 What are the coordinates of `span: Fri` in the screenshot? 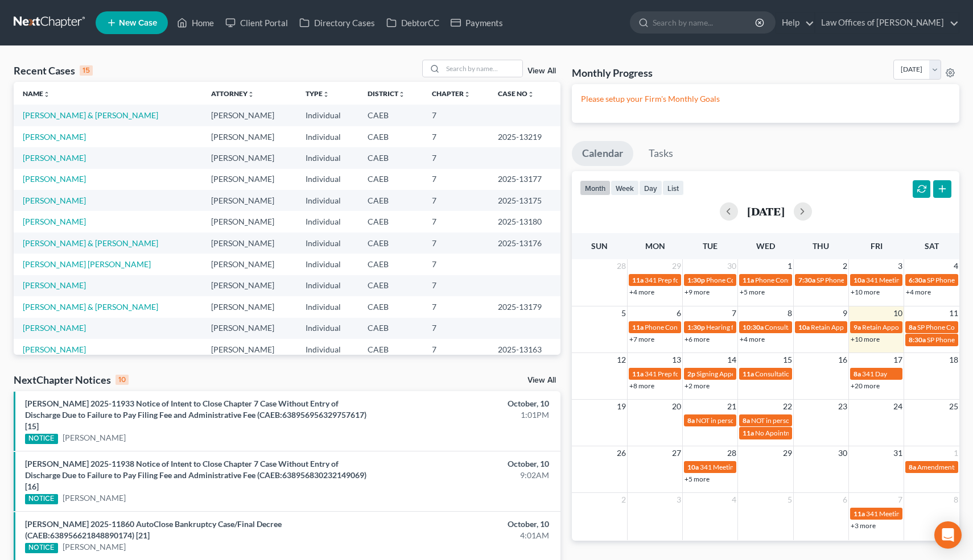 It's located at (876, 246).